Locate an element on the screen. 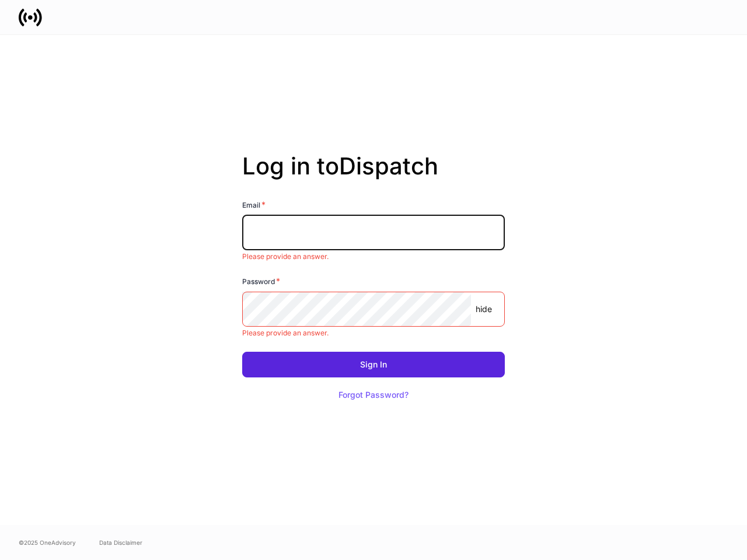 The image size is (747, 560). h6: Email is located at coordinates (254, 205).